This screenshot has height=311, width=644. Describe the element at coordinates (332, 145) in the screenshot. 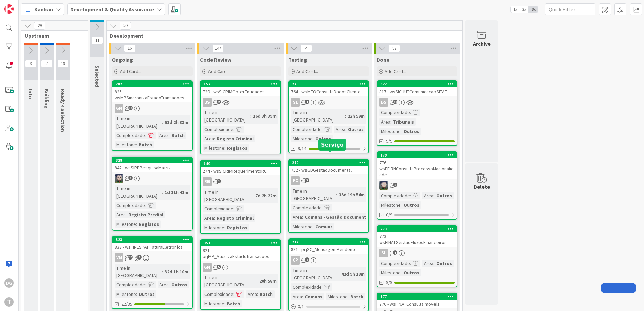

I see `h5: Serviço` at that location.